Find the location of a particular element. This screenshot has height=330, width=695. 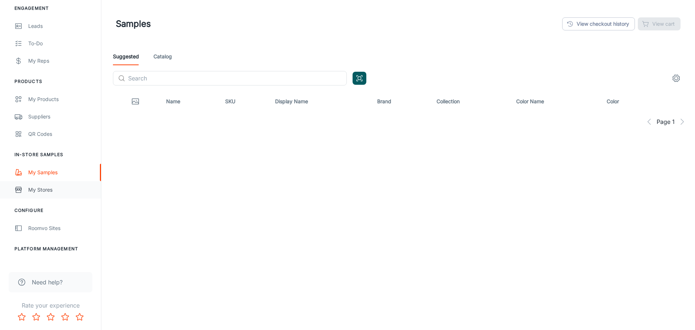

th: Name is located at coordinates (190, 101).